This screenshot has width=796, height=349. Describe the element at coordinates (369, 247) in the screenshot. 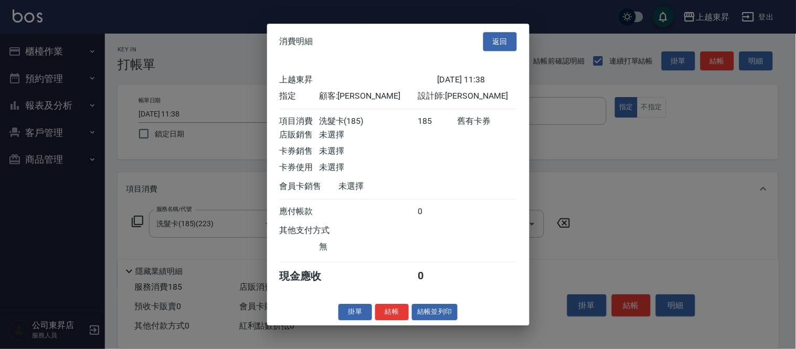

I see `div: 無` at that location.